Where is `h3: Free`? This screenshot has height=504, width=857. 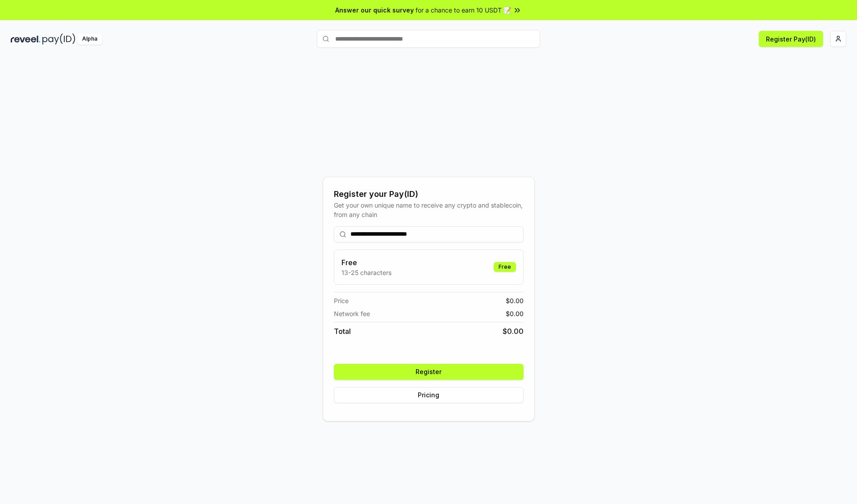 h3: Free is located at coordinates (366, 262).